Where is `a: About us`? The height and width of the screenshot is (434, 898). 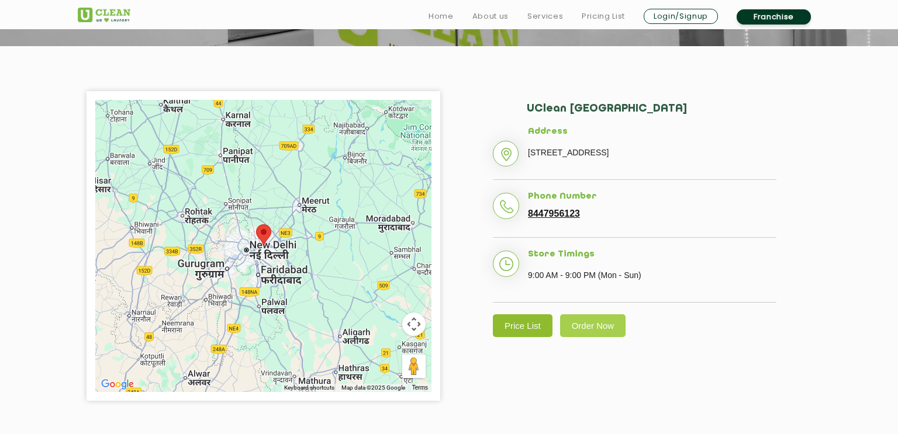
a: About us is located at coordinates (491, 16).